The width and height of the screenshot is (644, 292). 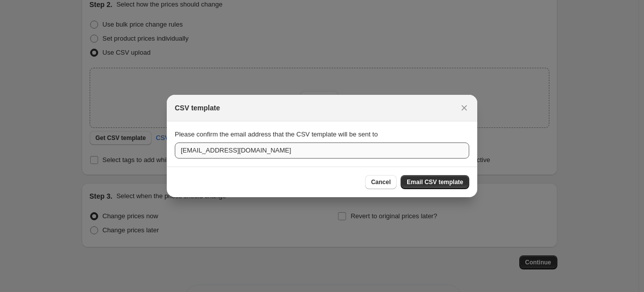 I want to click on span: Please confirm the email address that the CSV template will be sent to, so click(x=276, y=134).